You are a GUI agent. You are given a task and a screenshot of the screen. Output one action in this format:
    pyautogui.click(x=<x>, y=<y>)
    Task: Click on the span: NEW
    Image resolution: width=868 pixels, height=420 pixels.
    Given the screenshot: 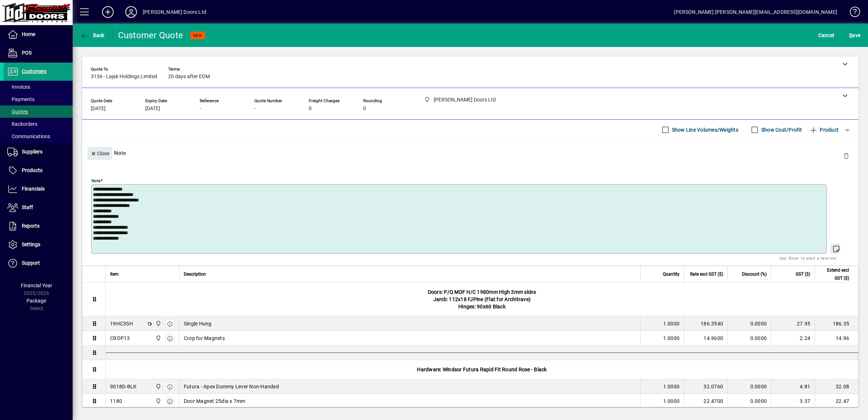 What is the action you would take?
    pyautogui.click(x=198, y=36)
    